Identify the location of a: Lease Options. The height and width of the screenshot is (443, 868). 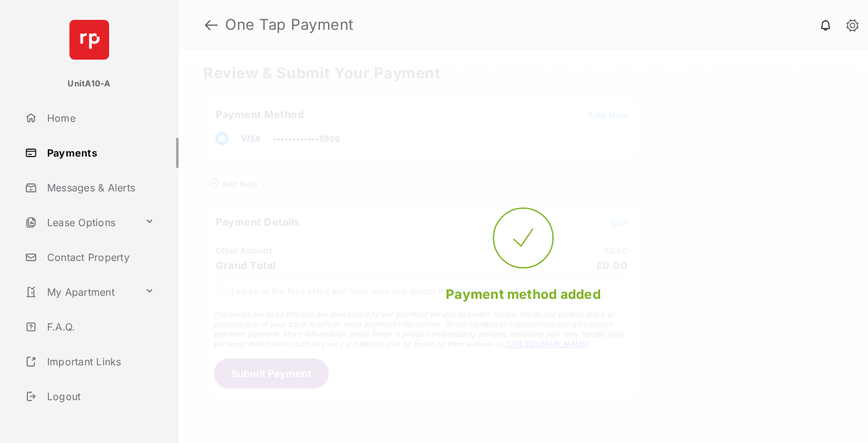
(79, 222).